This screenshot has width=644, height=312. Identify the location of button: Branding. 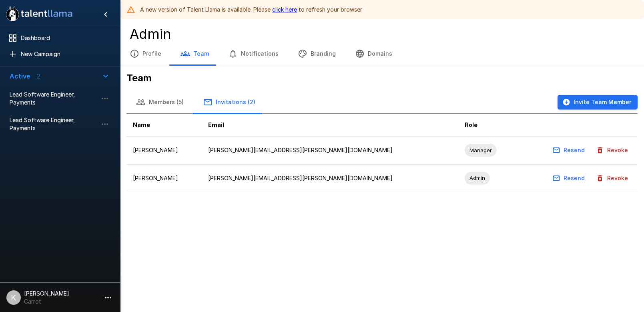
(317, 54).